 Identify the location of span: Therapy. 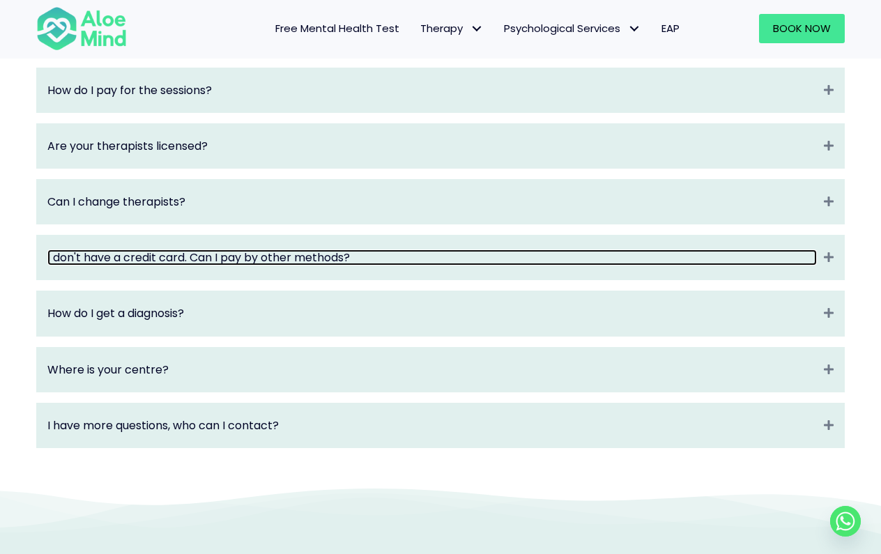
(452, 28).